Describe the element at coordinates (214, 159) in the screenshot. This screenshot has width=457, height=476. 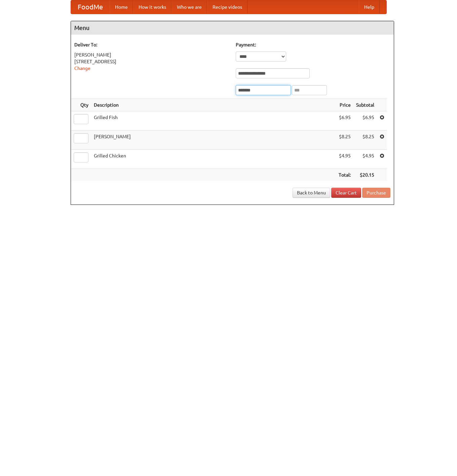
I see `td: Grilled Chicken` at that location.